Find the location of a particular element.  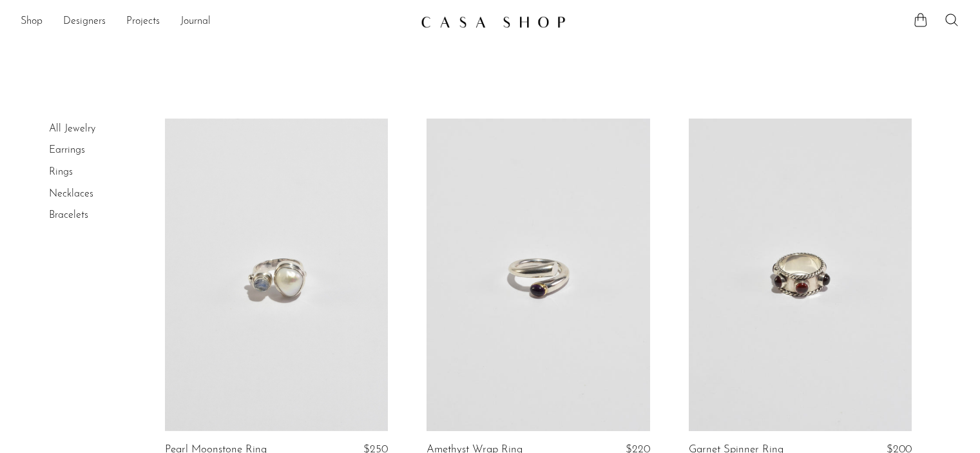

a: Rings is located at coordinates (61, 172).